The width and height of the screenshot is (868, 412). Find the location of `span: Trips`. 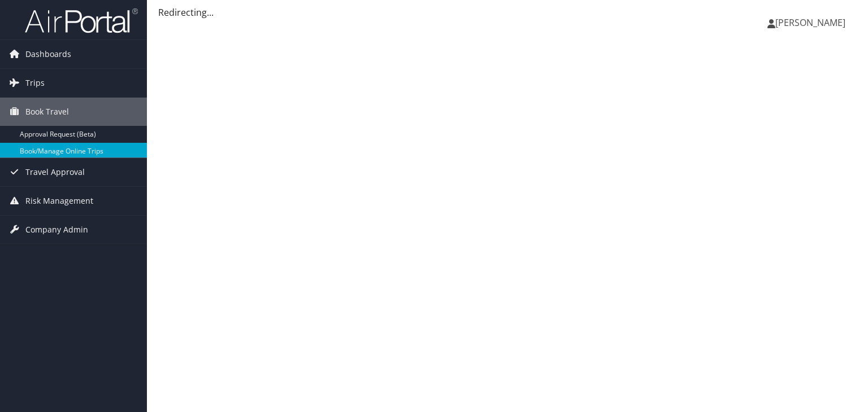

span: Trips is located at coordinates (35, 83).